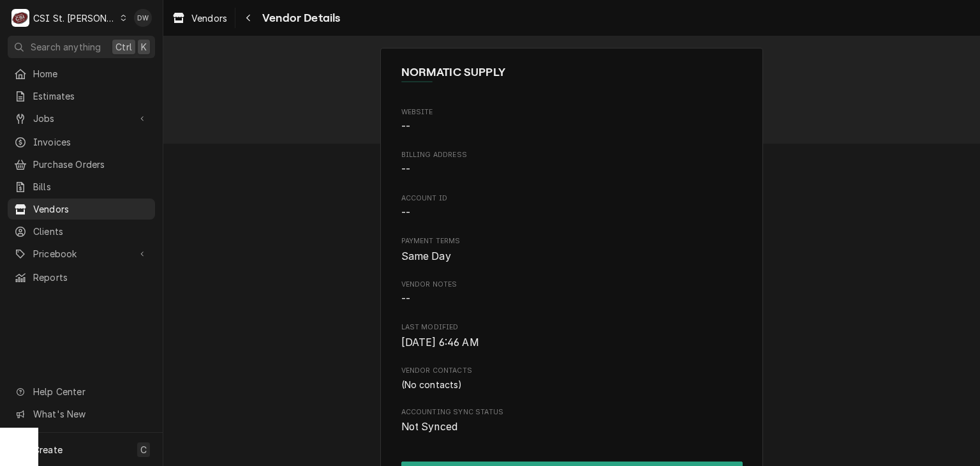  I want to click on span: Name, so click(572, 72).